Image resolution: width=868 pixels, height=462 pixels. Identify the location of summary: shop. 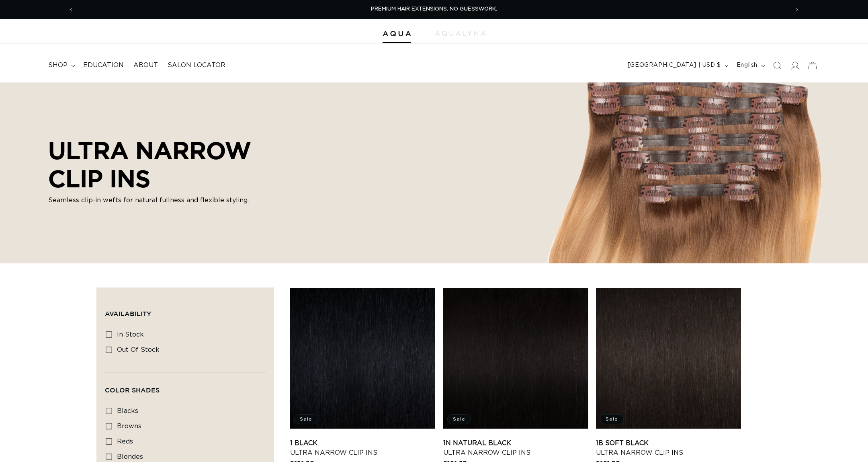
(61, 65).